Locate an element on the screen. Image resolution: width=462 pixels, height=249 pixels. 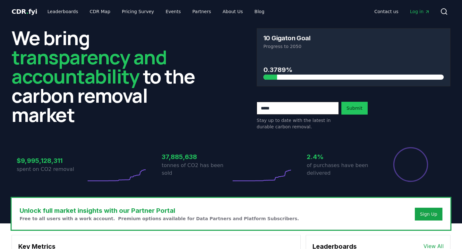
p: Stay up to date with the latest in durable carbon removal. is located at coordinates (297, 124).